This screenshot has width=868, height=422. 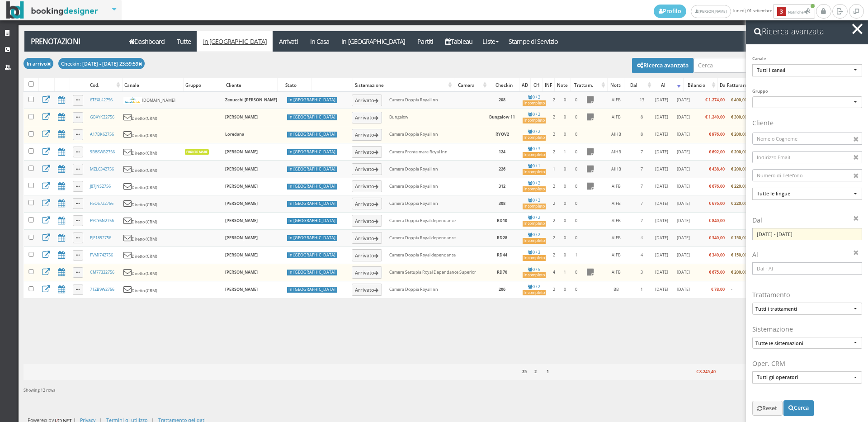 What do you see at coordinates (738, 116) in the screenshot?
I see `b: € 300,00` at bounding box center [738, 116].